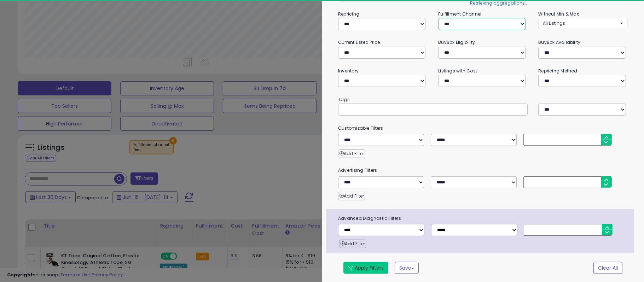 This screenshot has width=644, height=282. I want to click on small: Repricing, so click(349, 14).